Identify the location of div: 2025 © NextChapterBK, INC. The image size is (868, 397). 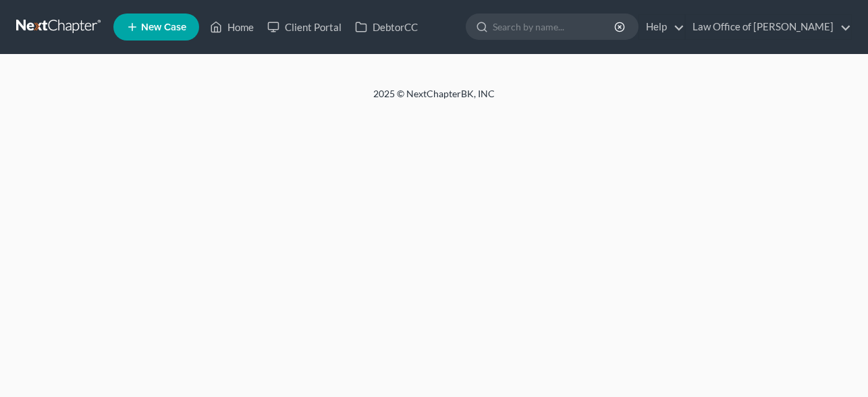
(434, 99).